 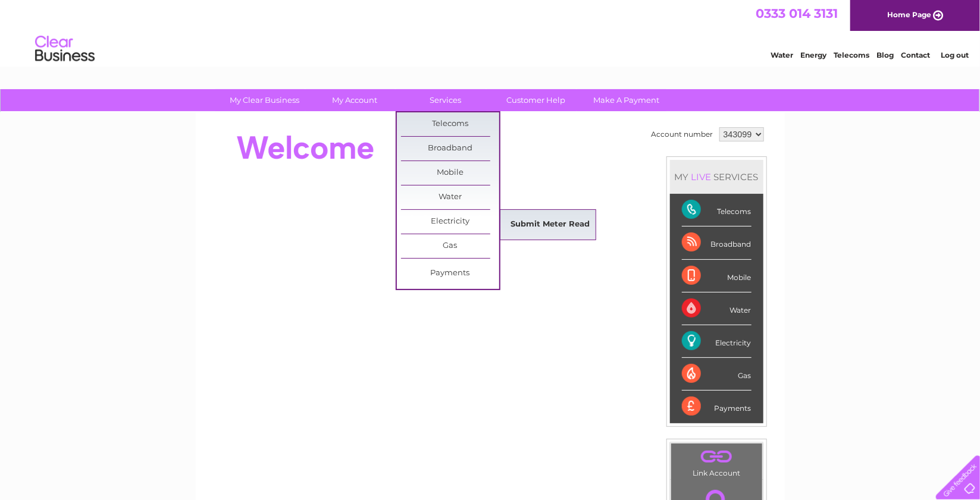 What do you see at coordinates (65, 49) in the screenshot?
I see `img: logo.png` at bounding box center [65, 49].